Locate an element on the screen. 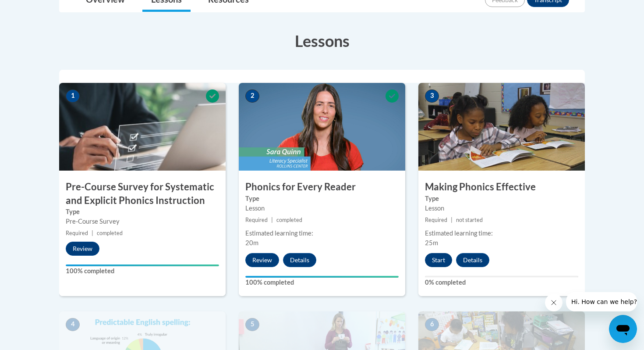 This screenshot has width=644, height=350. button: Start is located at coordinates (439, 260).